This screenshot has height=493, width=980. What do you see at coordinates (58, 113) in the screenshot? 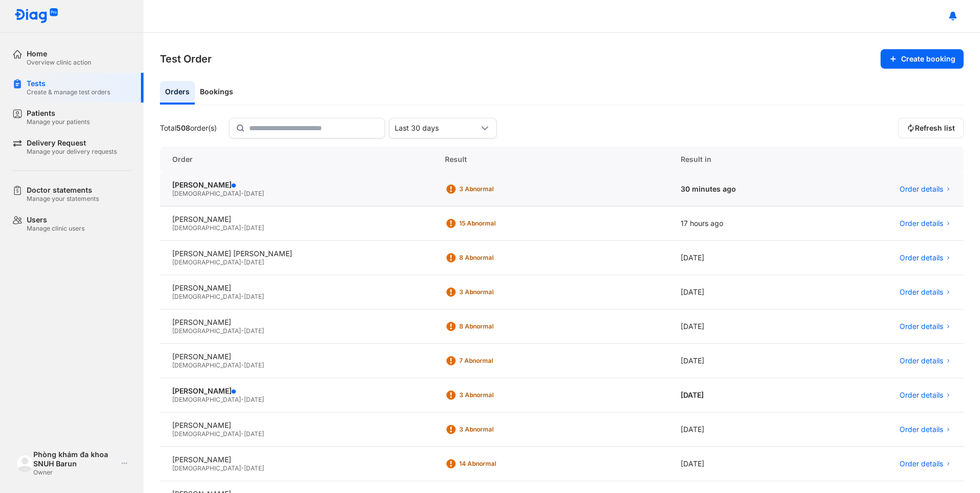
I see `div: Patients` at bounding box center [58, 113].